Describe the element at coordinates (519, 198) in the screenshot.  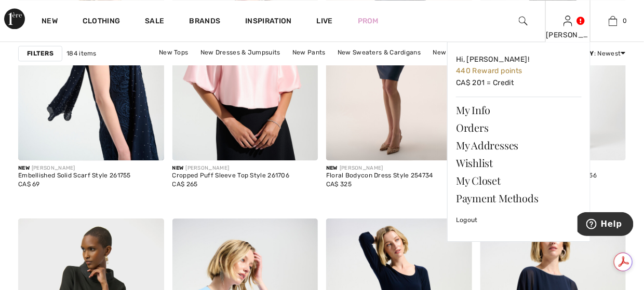
I see `a: Payment Methods` at that location.